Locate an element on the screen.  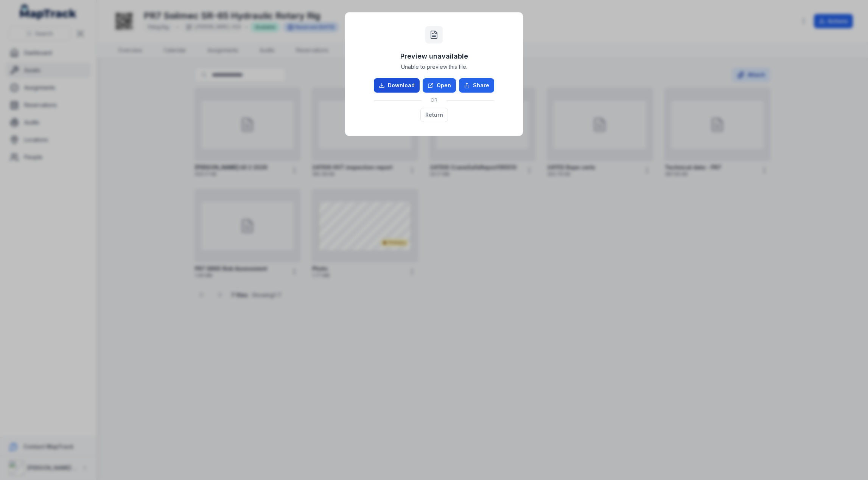
a: Open is located at coordinates (439, 85).